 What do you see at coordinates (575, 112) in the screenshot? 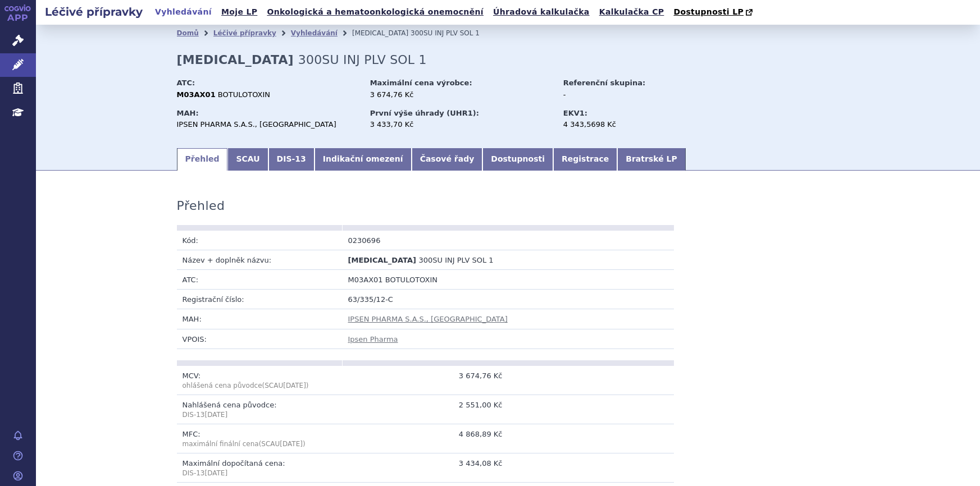
I see `strong: EKV1:` at bounding box center [575, 112].